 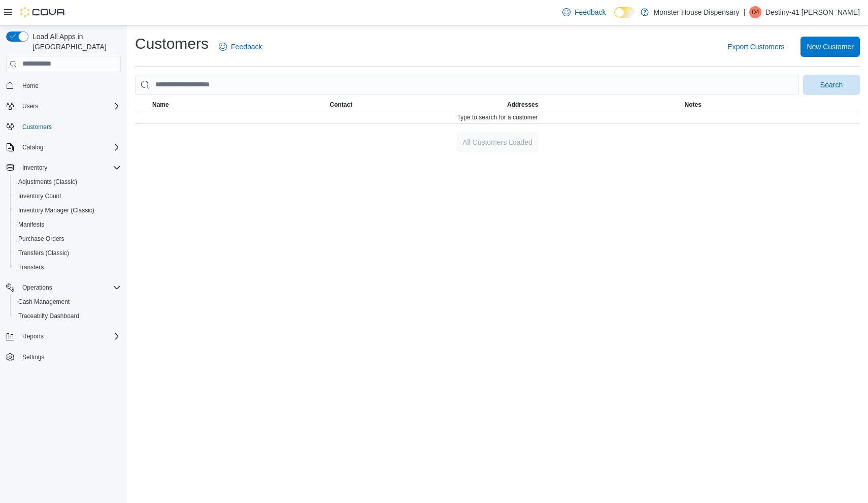 I want to click on span: All Customers Loaded, so click(x=498, y=143).